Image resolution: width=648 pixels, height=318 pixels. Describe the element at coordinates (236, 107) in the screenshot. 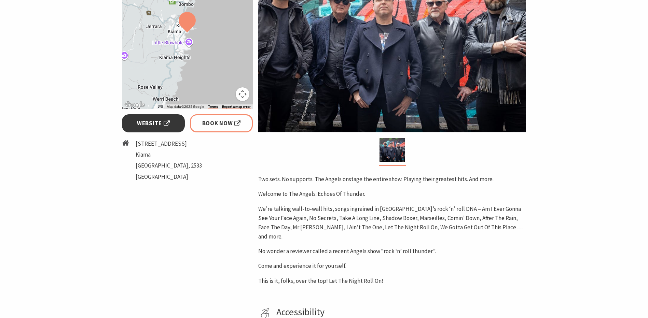

I see `a: Report a map error` at that location.